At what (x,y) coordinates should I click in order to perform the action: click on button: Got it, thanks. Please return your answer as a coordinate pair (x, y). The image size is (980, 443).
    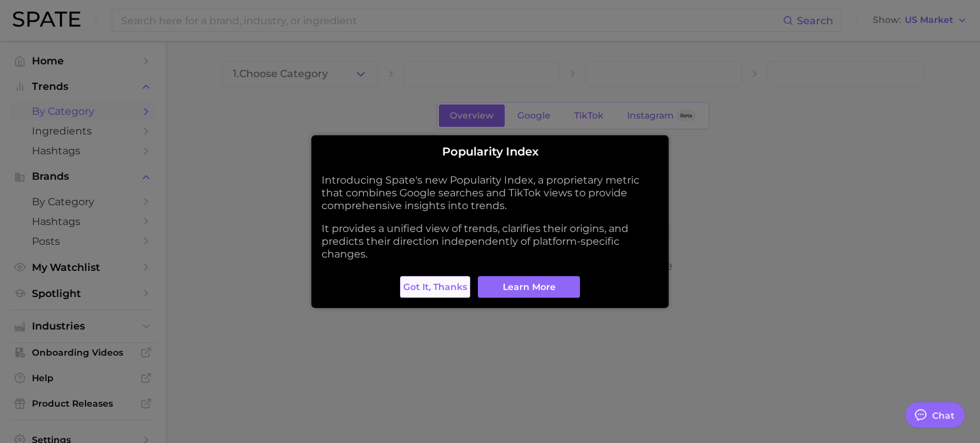
    Looking at the image, I should click on (435, 287).